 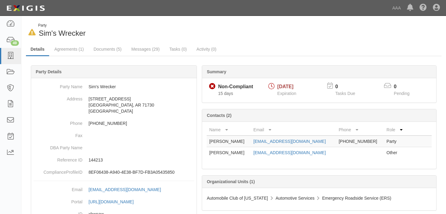 What do you see at coordinates (49, 72) in the screenshot?
I see `b: Party Details` at bounding box center [49, 72].